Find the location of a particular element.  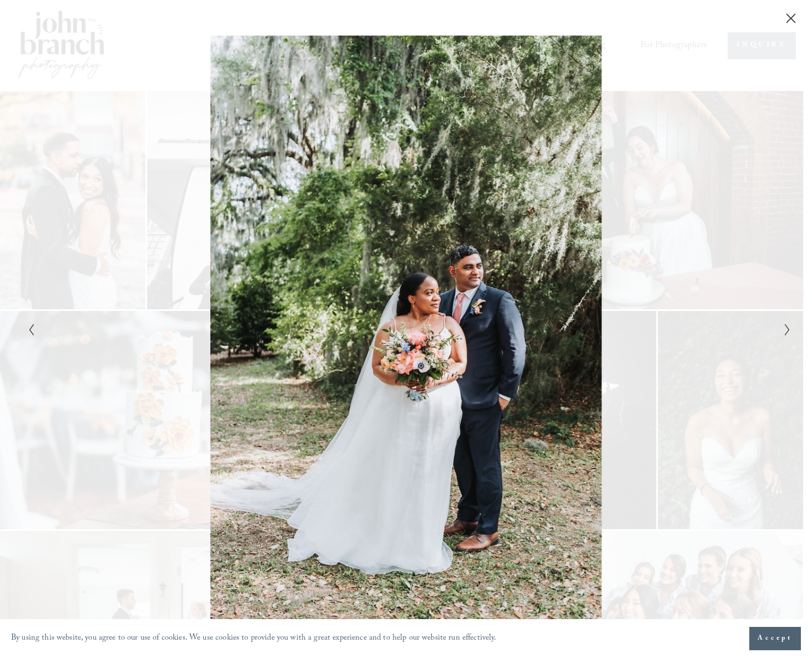

button: Close is located at coordinates (791, 18).